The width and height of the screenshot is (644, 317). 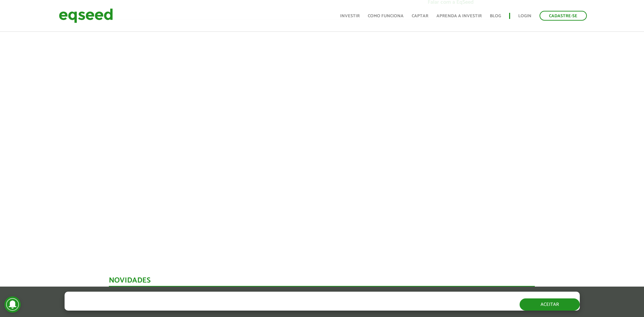 I want to click on a: Cadastre-se, so click(x=564, y=15).